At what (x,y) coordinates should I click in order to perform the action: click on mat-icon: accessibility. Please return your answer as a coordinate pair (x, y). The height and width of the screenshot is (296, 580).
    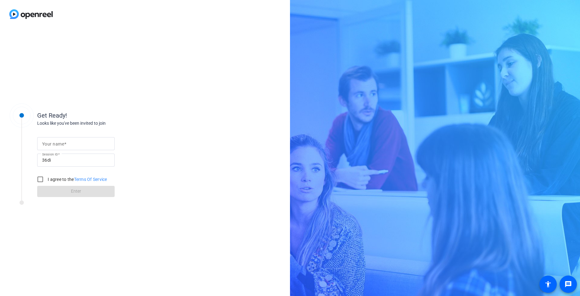
    Looking at the image, I should click on (548, 284).